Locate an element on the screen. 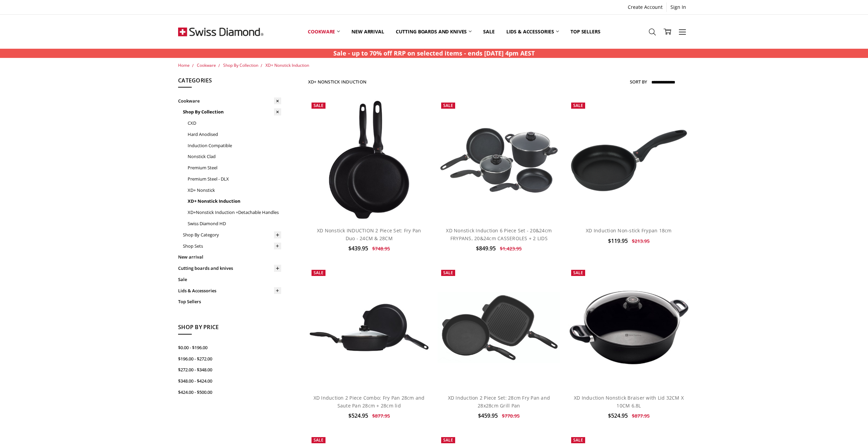  img: XD Induction Nonstick Braiser with Lid 32CM X 10CM 6.8L is located at coordinates (629, 328).